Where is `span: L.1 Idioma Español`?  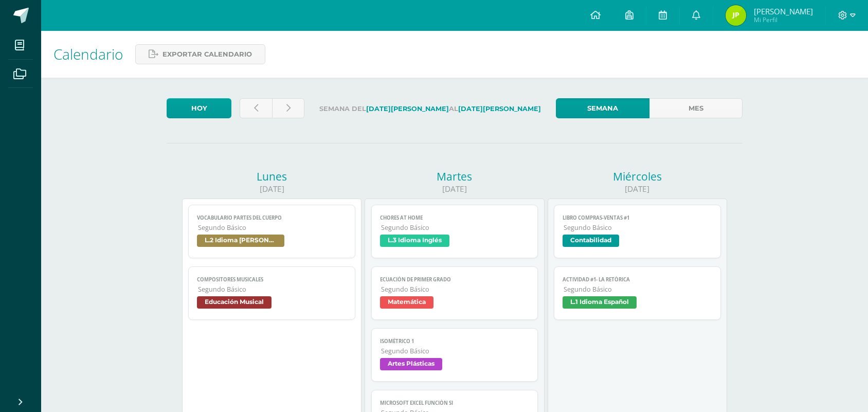 span: L.1 Idioma Español is located at coordinates (599, 302).